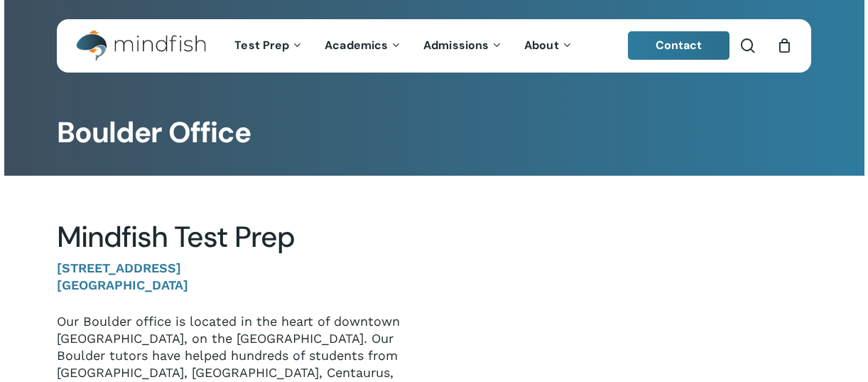  What do you see at coordinates (463, 46) in the screenshot?
I see `a: Admissions` at bounding box center [463, 46].